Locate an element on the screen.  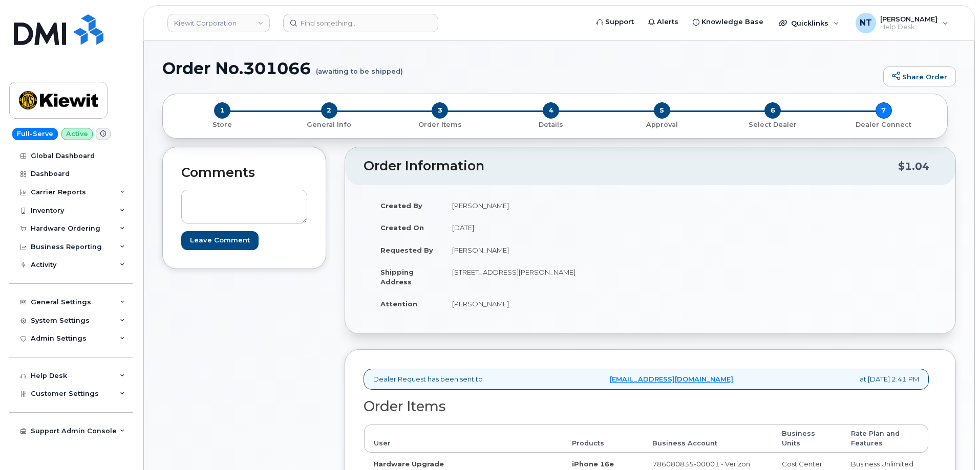
h2: Order Items is located at coordinates (646, 406).